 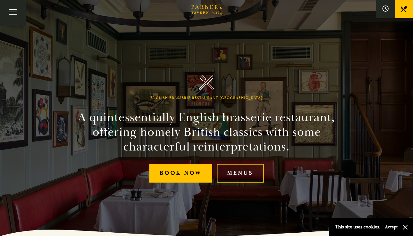 What do you see at coordinates (206, 82) in the screenshot?
I see `img: Parker's Tavern Brasserie Cambridge` at bounding box center [206, 82].